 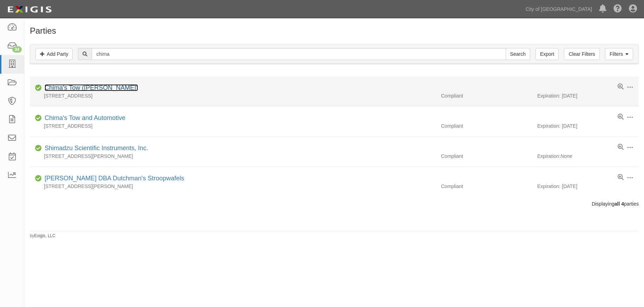 I want to click on img: logo-5460c22ac91f19d4615b14bd174203de0afe785f0fc80cf4dbbc73dc1793850b.png, so click(x=29, y=9).